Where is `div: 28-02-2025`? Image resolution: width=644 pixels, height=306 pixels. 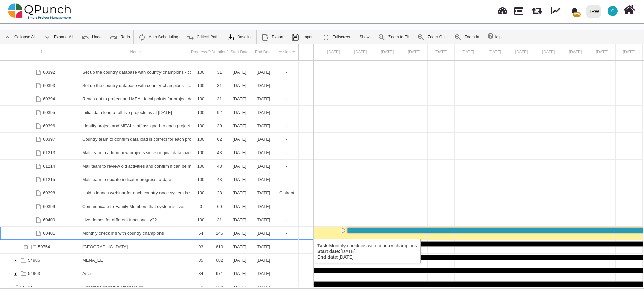
div: 28-02-2025 is located at coordinates (263, 193).